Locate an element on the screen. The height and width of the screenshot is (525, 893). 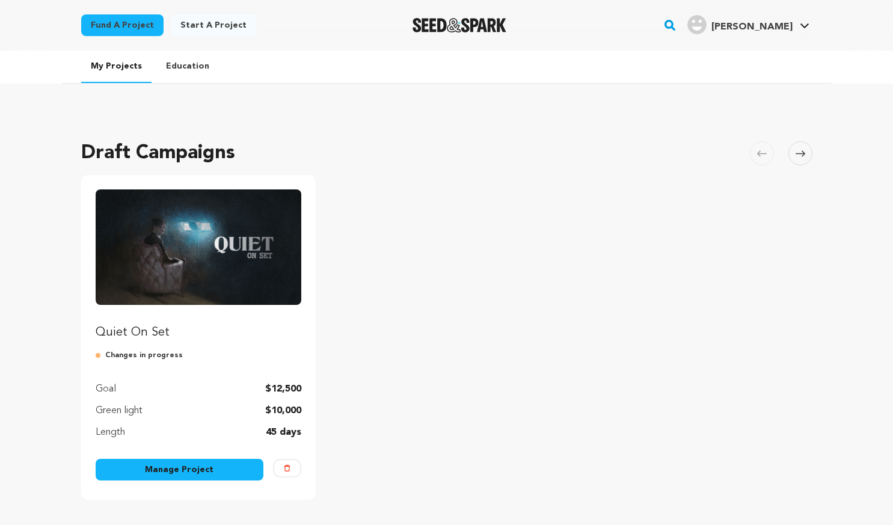
img: trash-empty.svg is located at coordinates (287, 468).